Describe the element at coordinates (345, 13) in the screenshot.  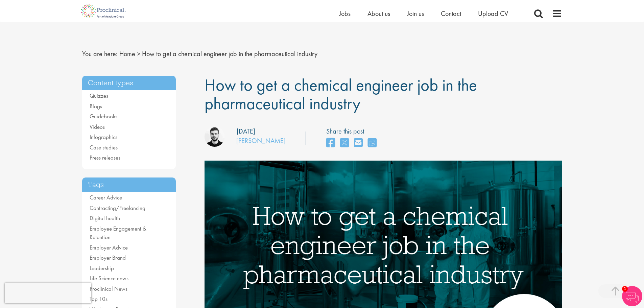
I see `a: Jobs` at that location.